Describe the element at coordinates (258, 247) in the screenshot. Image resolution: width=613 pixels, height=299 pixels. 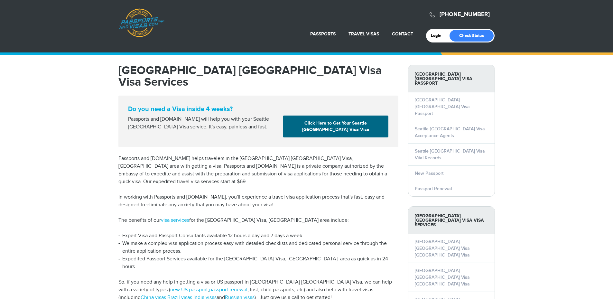
I see `li: We make a complex visa application process easy with detailed checklists and dedicated personal s...` at that location.